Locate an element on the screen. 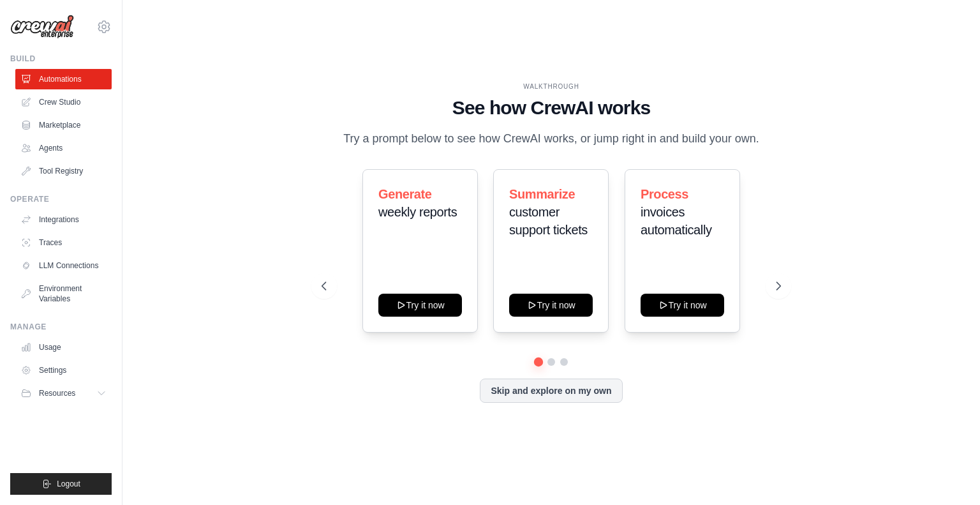  a: Tool Registry is located at coordinates (63, 171).